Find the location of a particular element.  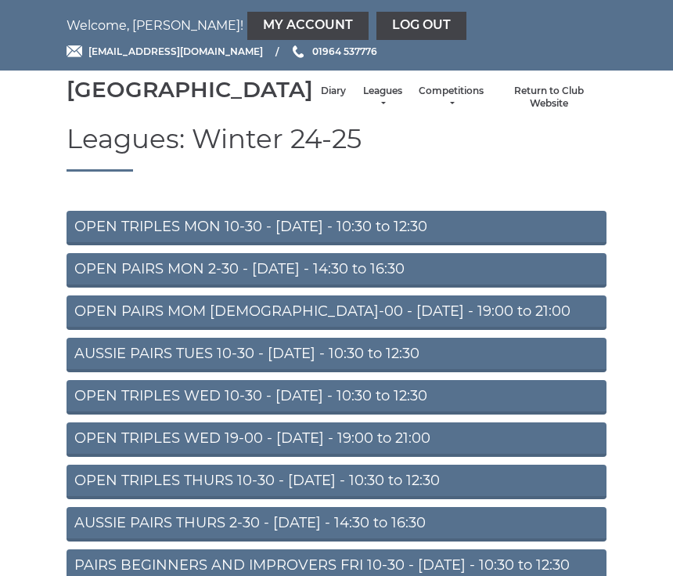

img: Phone us is located at coordinates (298, 52).